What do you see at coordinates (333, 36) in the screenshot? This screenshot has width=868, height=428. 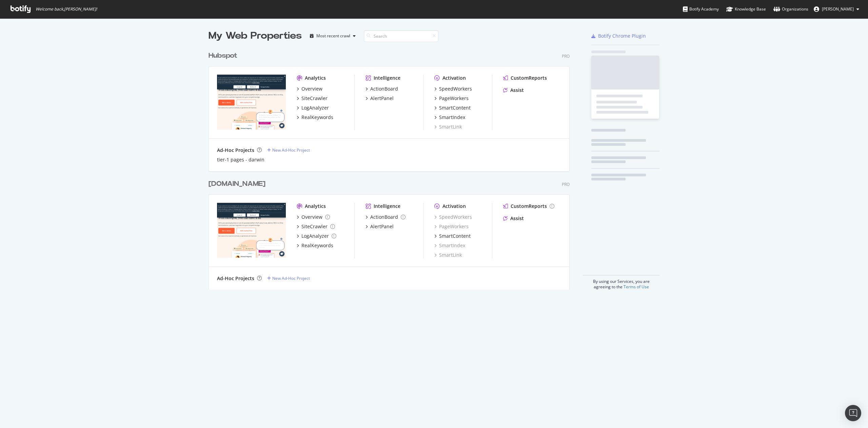 I see `div: Most recent crawl` at bounding box center [333, 36].